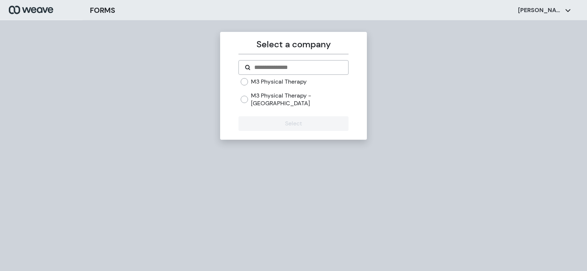  What do you see at coordinates (293, 44) in the screenshot?
I see `p: Select a company` at bounding box center [293, 44].